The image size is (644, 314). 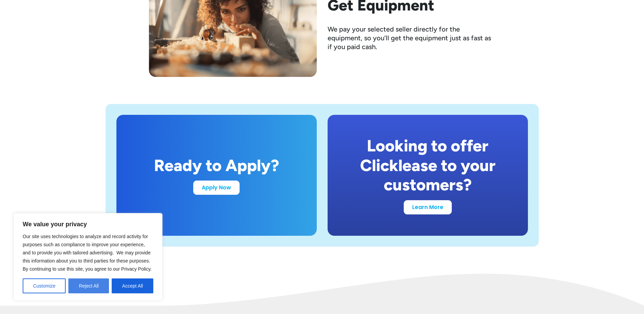 I want to click on div: Looking to offer Clicklease to your customers?, so click(x=428, y=165).